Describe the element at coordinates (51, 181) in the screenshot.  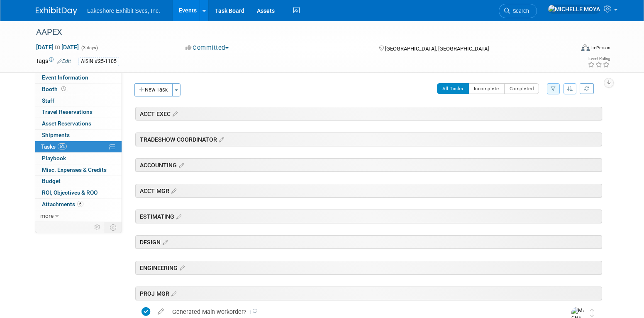
I see `span: Budget` at that location.